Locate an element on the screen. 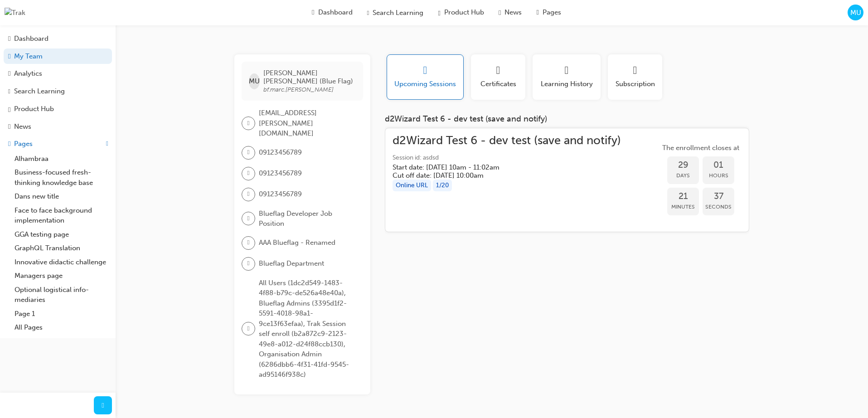 This screenshot has height=418, width=868. span: Pages is located at coordinates (552, 12).